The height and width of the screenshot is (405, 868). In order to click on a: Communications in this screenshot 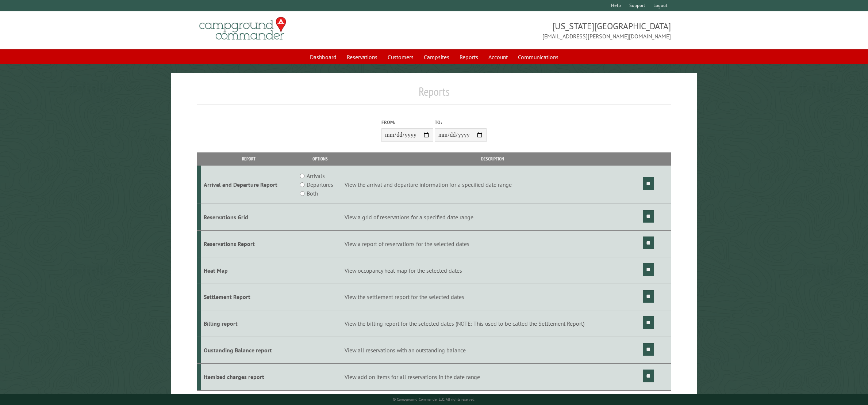, I will do `click(538, 57)`.